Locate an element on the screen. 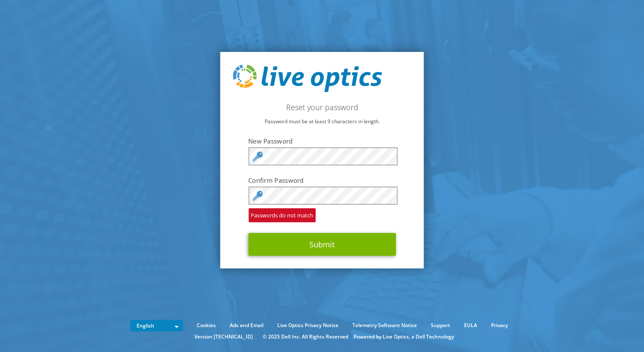 The height and width of the screenshot is (352, 644). a: EULA is located at coordinates (470, 325).